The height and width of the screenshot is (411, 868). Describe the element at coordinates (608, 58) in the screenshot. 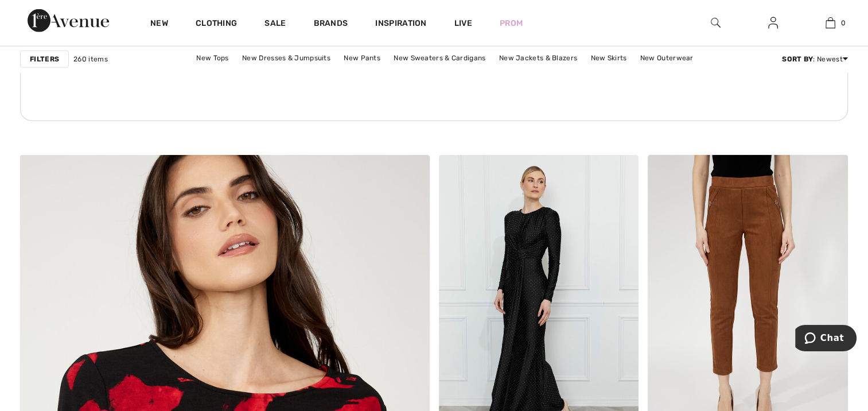

I see `a: New Skirts` at that location.